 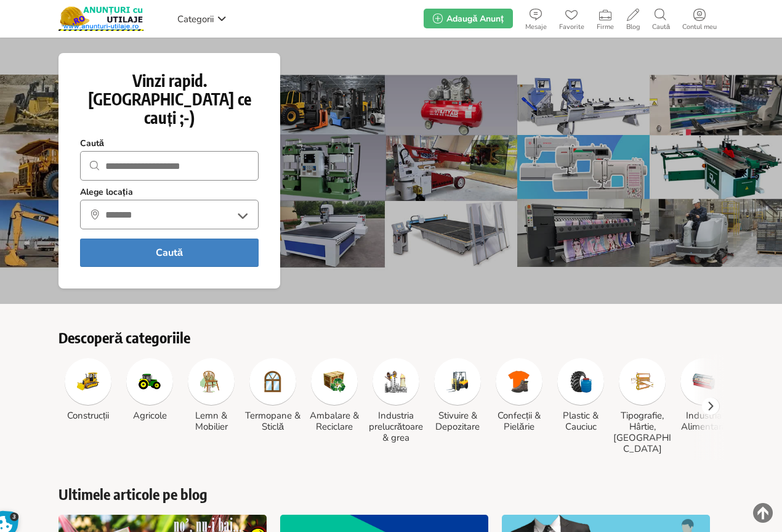 I want to click on a: Blog, so click(x=633, y=18).